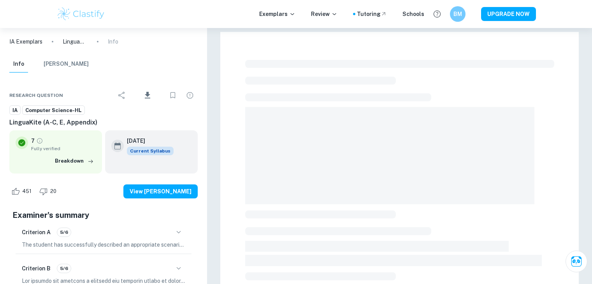 Image resolution: width=592 pixels, height=284 pixels. Describe the element at coordinates (33, 141) in the screenshot. I see `p: 7` at that location.